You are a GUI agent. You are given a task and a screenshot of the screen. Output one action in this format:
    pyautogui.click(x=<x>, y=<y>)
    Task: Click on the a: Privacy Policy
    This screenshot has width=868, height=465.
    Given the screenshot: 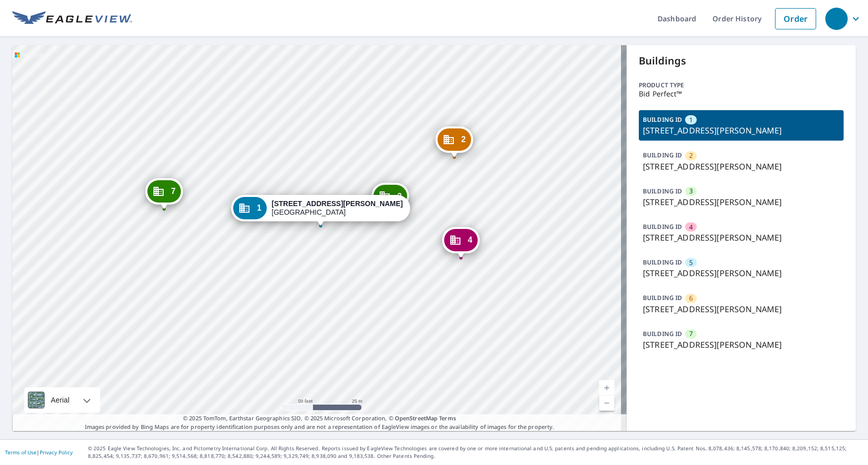 What is the action you would take?
    pyautogui.click(x=56, y=452)
    